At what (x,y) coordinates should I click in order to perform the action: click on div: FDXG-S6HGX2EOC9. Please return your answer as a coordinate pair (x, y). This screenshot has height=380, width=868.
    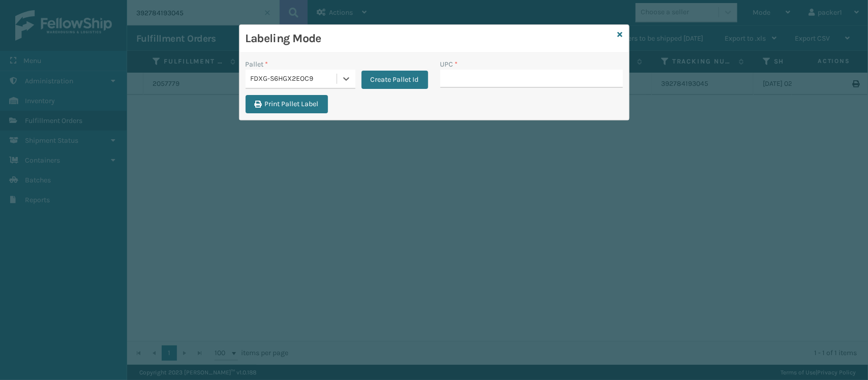
    Looking at the image, I should click on (294, 79).